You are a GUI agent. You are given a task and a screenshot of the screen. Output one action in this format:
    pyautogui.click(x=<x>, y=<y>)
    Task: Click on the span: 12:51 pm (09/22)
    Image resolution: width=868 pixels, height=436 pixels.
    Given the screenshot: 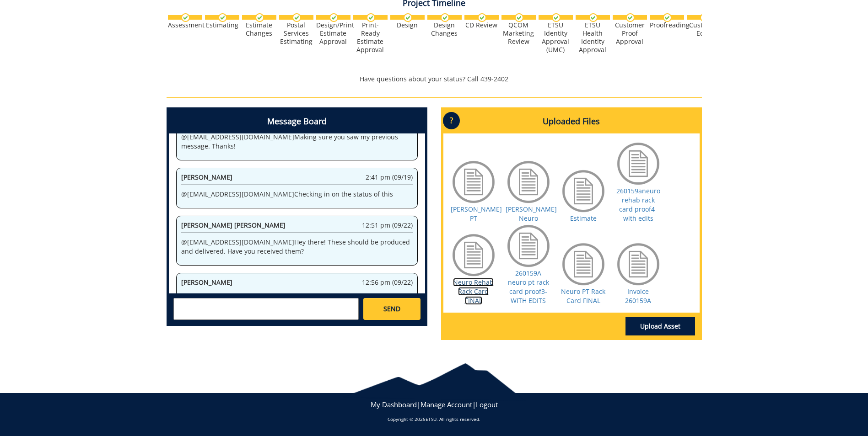 What is the action you would take?
    pyautogui.click(x=387, y=226)
    